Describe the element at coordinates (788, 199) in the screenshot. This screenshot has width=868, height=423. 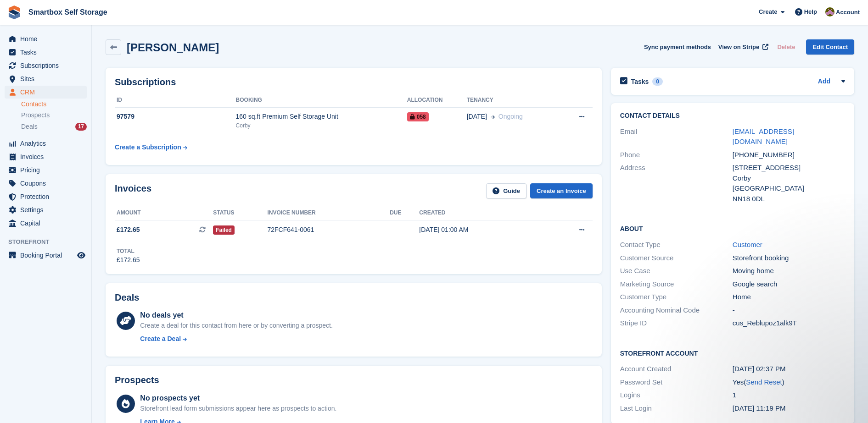
I see `div: NN18 0DL` at that location.